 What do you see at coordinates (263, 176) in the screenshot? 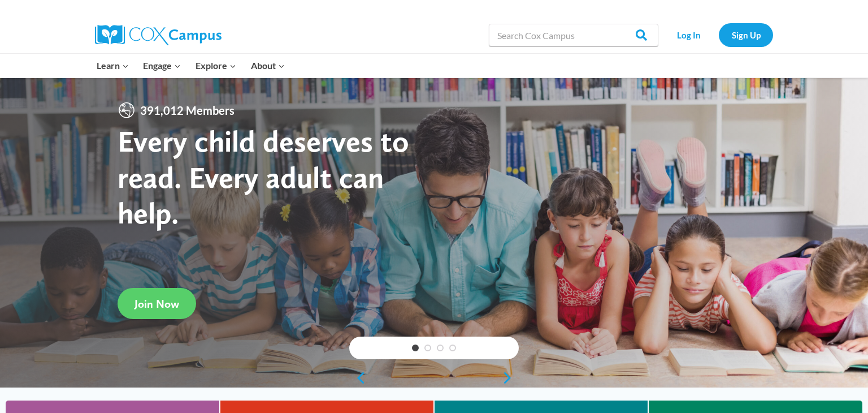
I see `strong: Every child deserves to read. Every adult can help.` at bounding box center [263, 176].